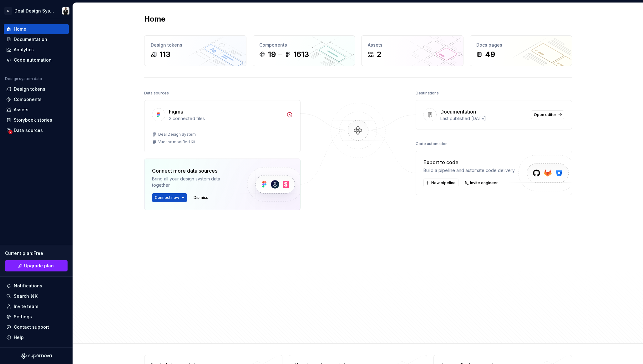 This screenshot has width=643, height=364. What do you see at coordinates (28, 286) in the screenshot?
I see `div: Notifications` at bounding box center [28, 286].